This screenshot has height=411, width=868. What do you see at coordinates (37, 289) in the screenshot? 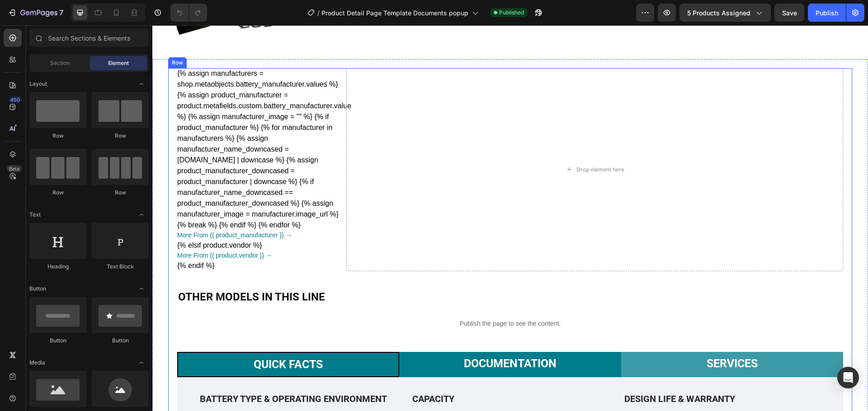
I see `span: Button` at bounding box center [37, 289].